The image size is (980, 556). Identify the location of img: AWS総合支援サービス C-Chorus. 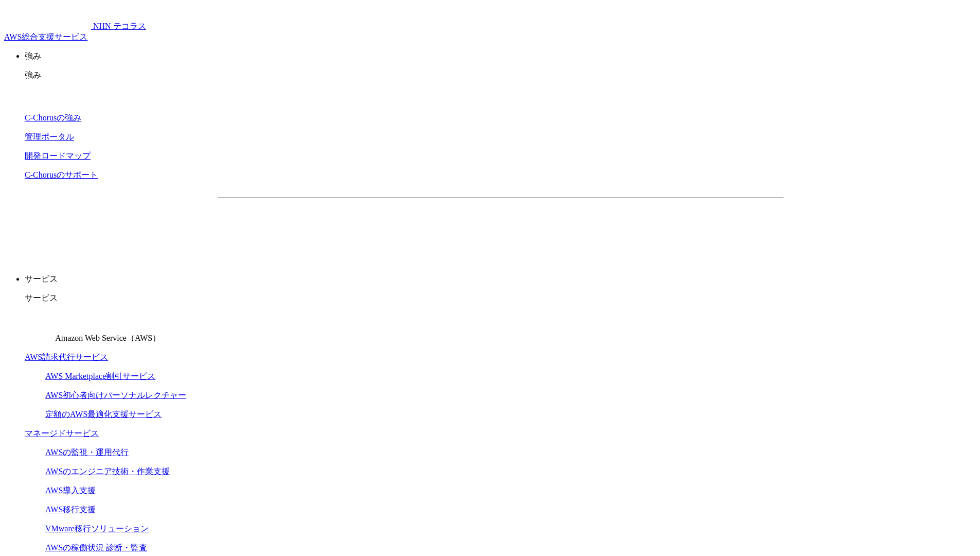
(48, 16).